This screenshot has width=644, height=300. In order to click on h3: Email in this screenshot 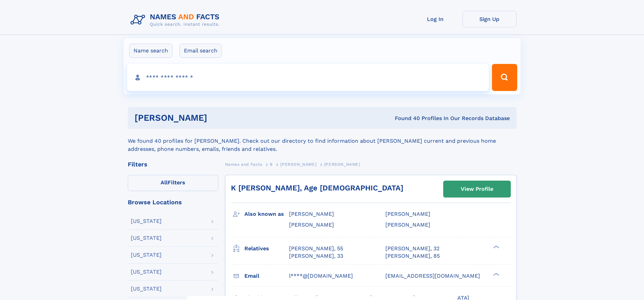, I will do `click(267, 276)`.